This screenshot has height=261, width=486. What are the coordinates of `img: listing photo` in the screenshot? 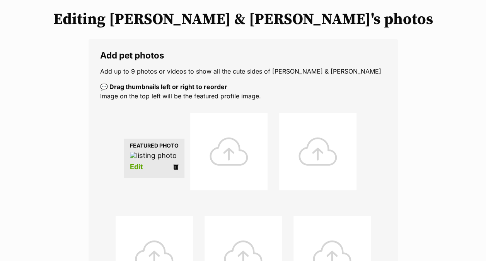 It's located at (154, 156).